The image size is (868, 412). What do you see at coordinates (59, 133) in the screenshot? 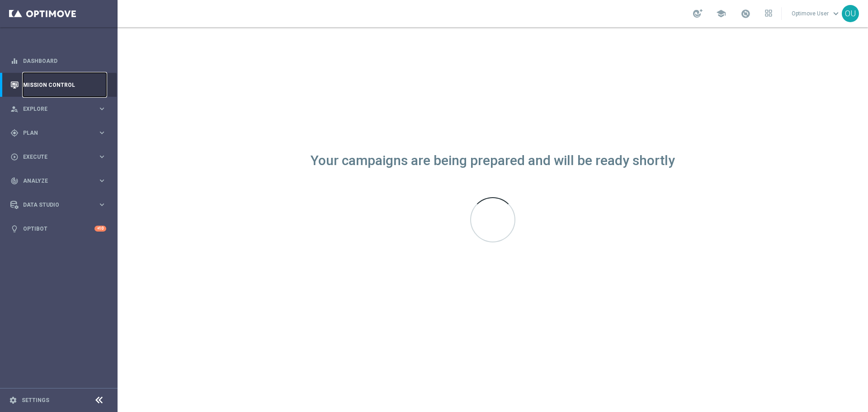
I see `button: gps_fixed Plan keyboard_arrow_right` at bounding box center [59, 133].